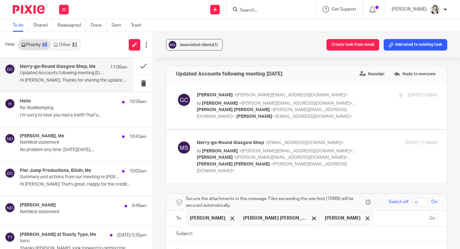 The height and width of the screenshot is (249, 460). Describe the element at coordinates (138, 171) in the screenshot. I see `p: 10:02am` at that location.